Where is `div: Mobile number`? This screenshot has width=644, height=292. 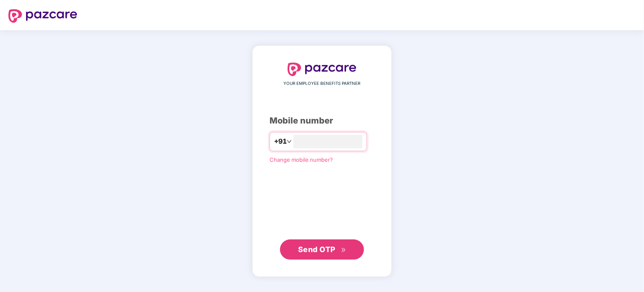 div: Mobile number is located at coordinates (322, 120).